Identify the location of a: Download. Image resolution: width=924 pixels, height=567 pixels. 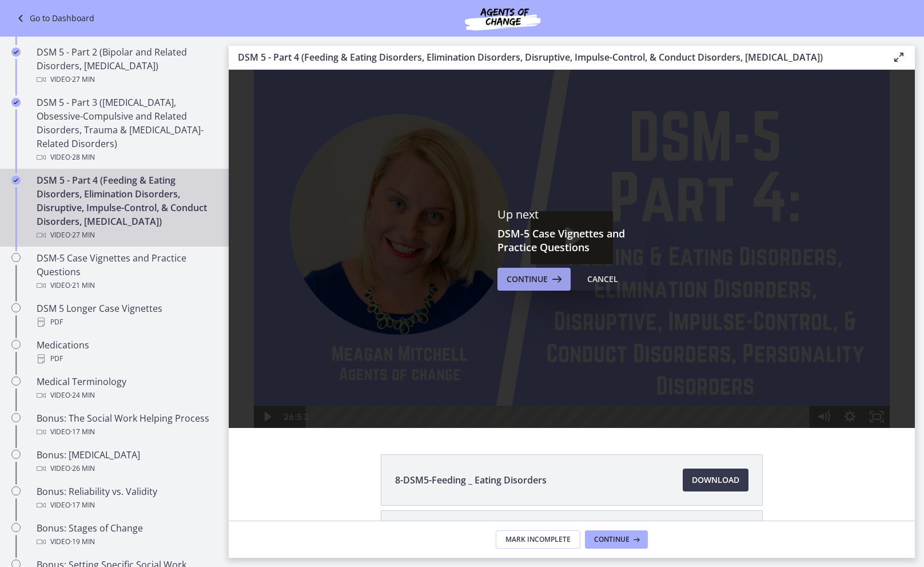
(715, 480).